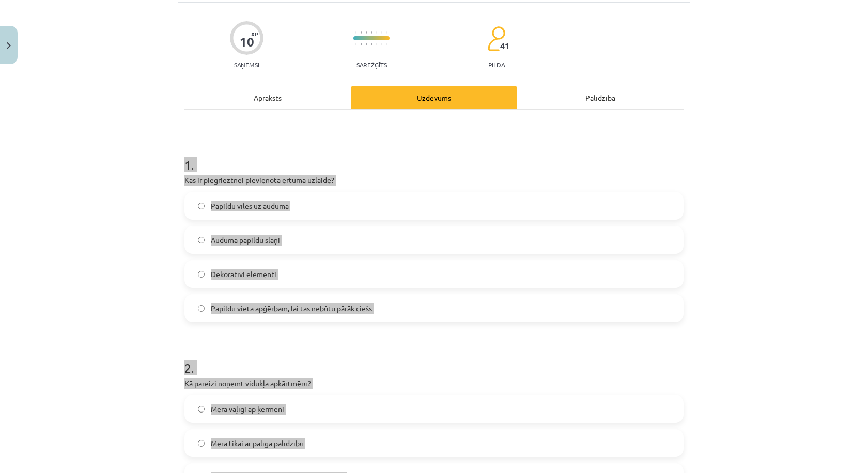  What do you see at coordinates (245, 239) in the screenshot?
I see `span: Auduma papildu slāņi` at bounding box center [245, 239].